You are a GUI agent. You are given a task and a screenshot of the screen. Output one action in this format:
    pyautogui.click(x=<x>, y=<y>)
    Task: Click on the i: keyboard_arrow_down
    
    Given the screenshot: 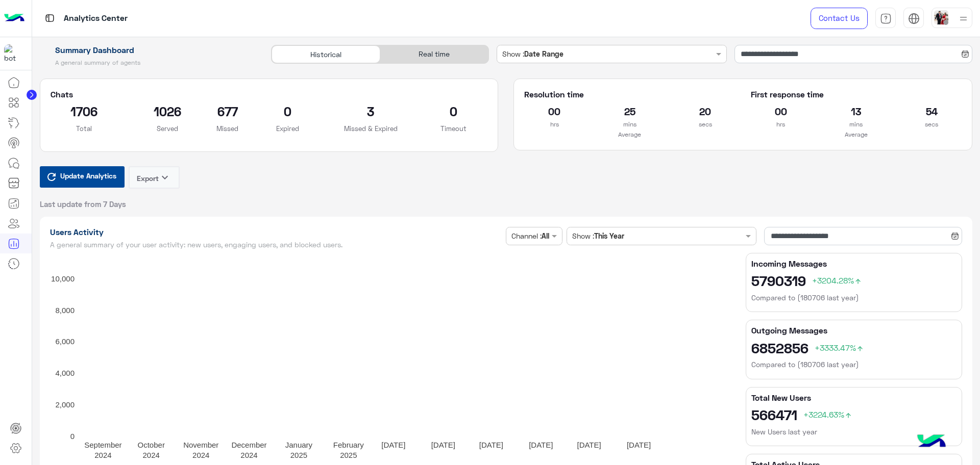 What is the action you would take?
    pyautogui.click(x=165, y=178)
    